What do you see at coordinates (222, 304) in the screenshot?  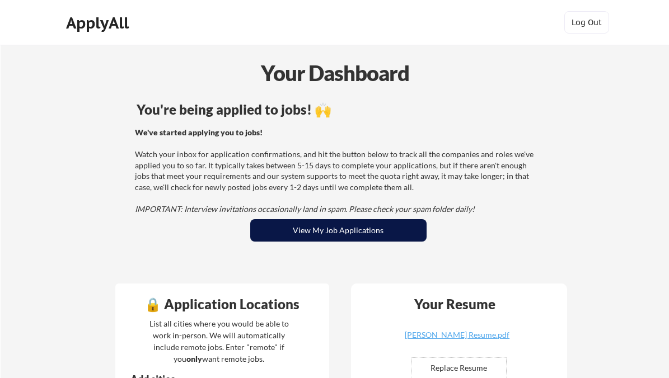 I see `div: 🔒 Application Locations` at bounding box center [222, 304].